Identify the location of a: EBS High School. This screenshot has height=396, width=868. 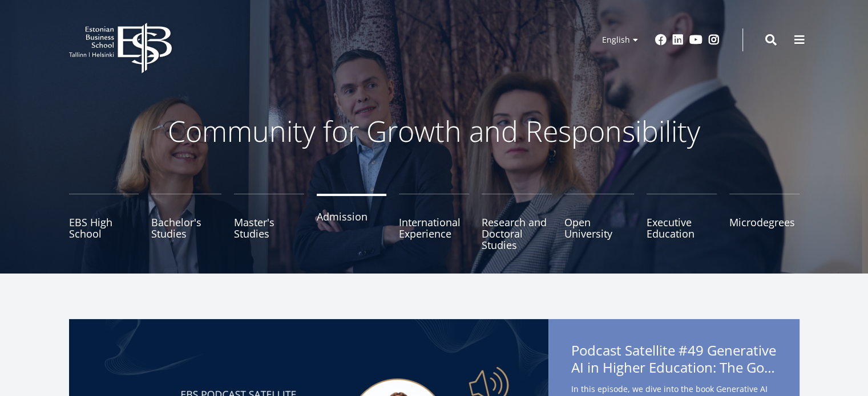
(103, 222).